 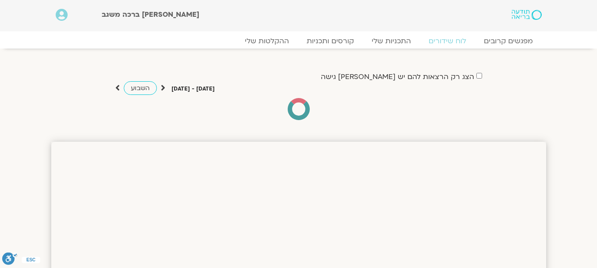 I want to click on span: השבוע, so click(x=140, y=88).